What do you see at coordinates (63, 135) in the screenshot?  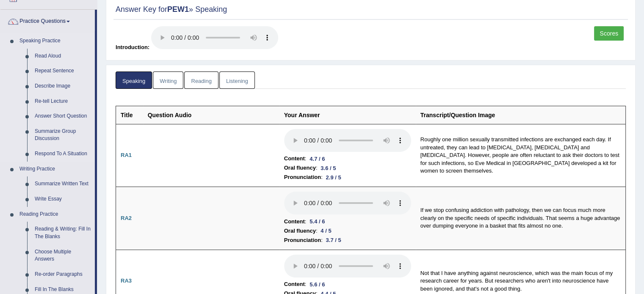 I see `a: Summarize Group Discussion` at bounding box center [63, 135].